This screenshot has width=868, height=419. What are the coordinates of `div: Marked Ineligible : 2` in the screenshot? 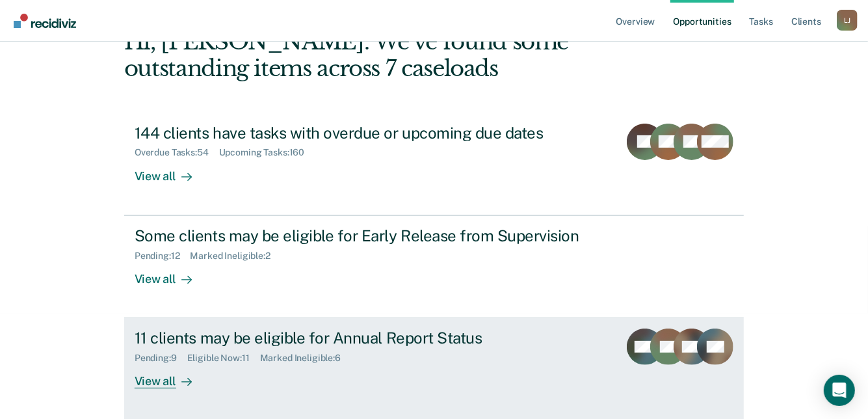 It's located at (235, 256).